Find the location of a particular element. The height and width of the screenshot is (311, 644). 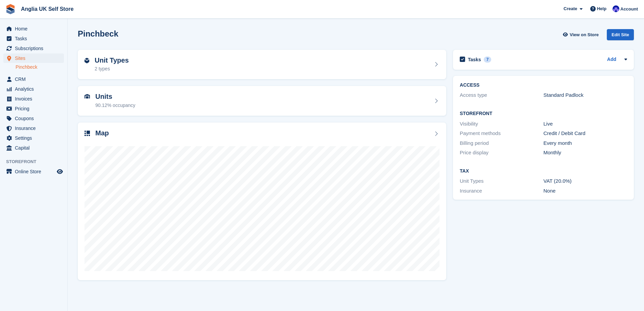

h2: ACCESS is located at coordinates (543, 85).